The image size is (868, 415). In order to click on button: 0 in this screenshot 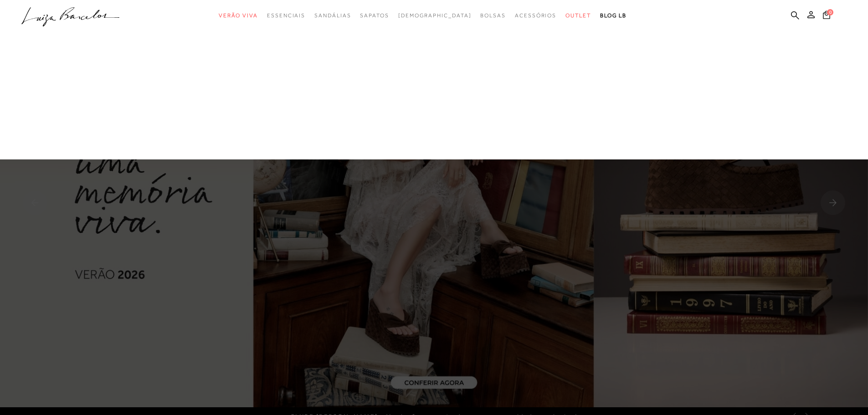, I will do `click(826, 16)`.